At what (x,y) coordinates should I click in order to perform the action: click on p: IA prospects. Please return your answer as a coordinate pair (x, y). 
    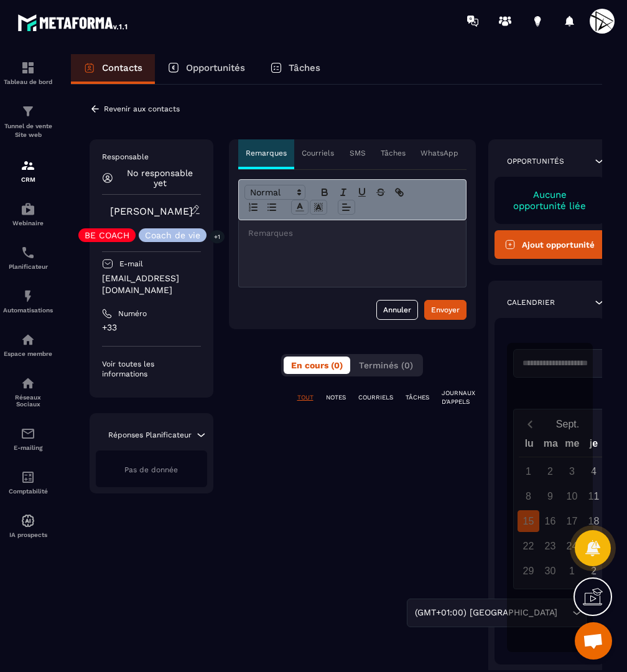
    Looking at the image, I should click on (28, 535).